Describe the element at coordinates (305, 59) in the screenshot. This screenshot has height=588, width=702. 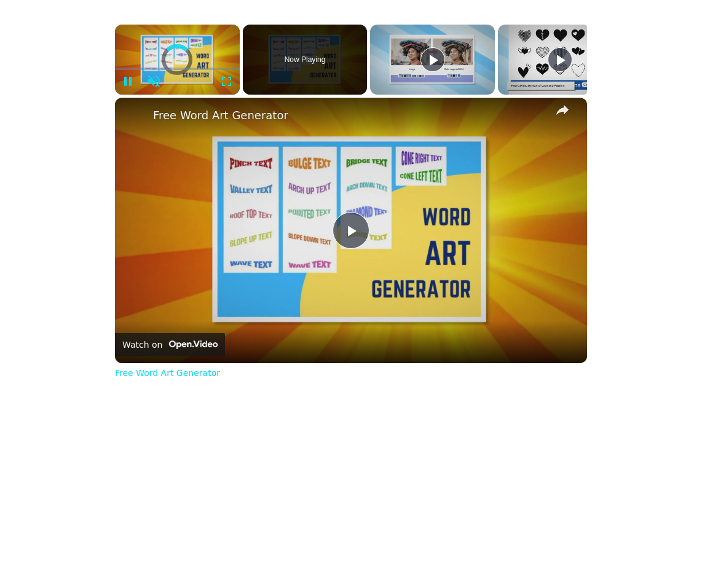
I see `span: Now Playing` at that location.